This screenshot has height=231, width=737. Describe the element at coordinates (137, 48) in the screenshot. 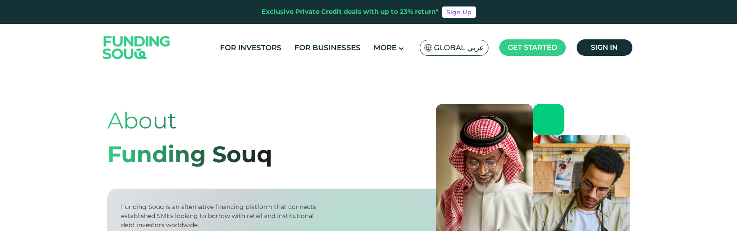

I see `img: Logo` at that location.